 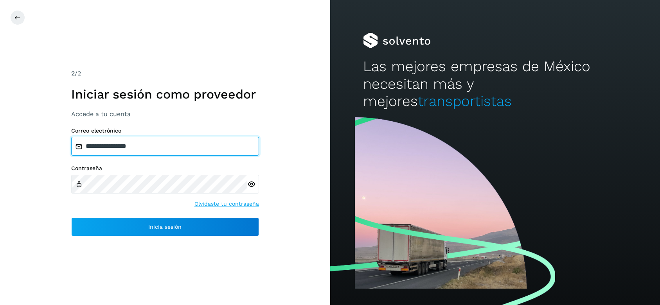 What do you see at coordinates (465, 101) in the screenshot?
I see `span: transportistas` at bounding box center [465, 101].